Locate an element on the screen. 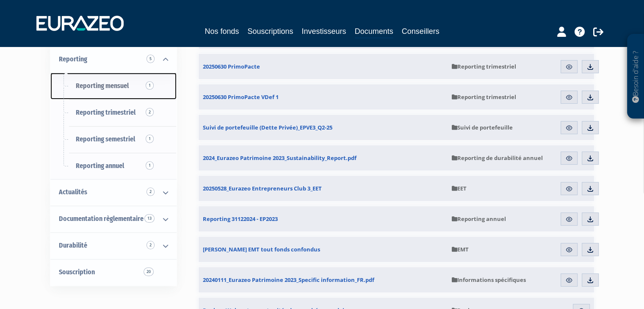 The image size is (644, 309). span: Actualités is located at coordinates (73, 192).